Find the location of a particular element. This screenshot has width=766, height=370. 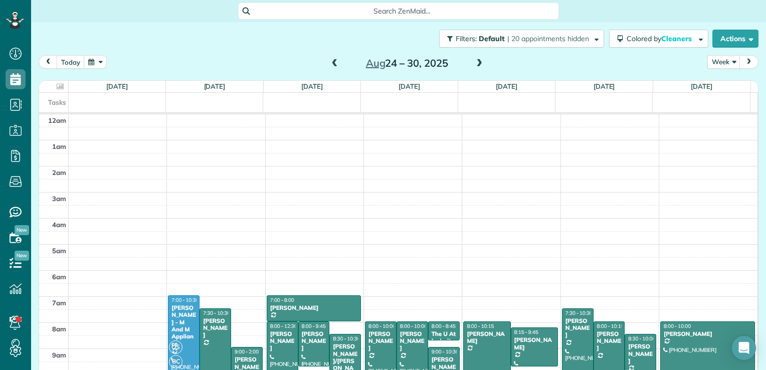

span: 2am is located at coordinates (59, 172).